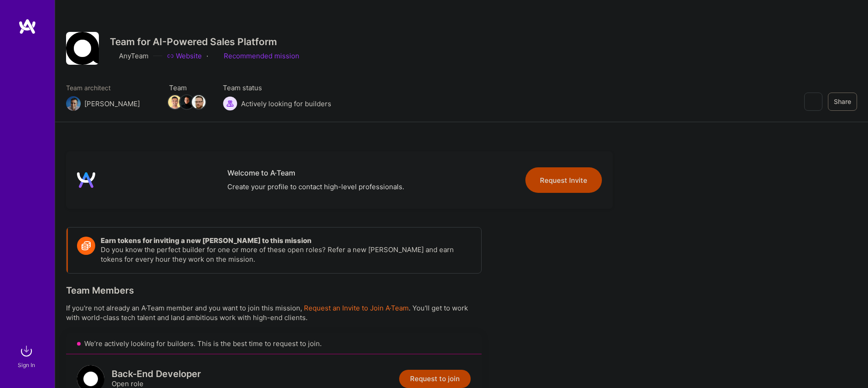  I want to click on div: Back-End Developer, so click(157, 374).